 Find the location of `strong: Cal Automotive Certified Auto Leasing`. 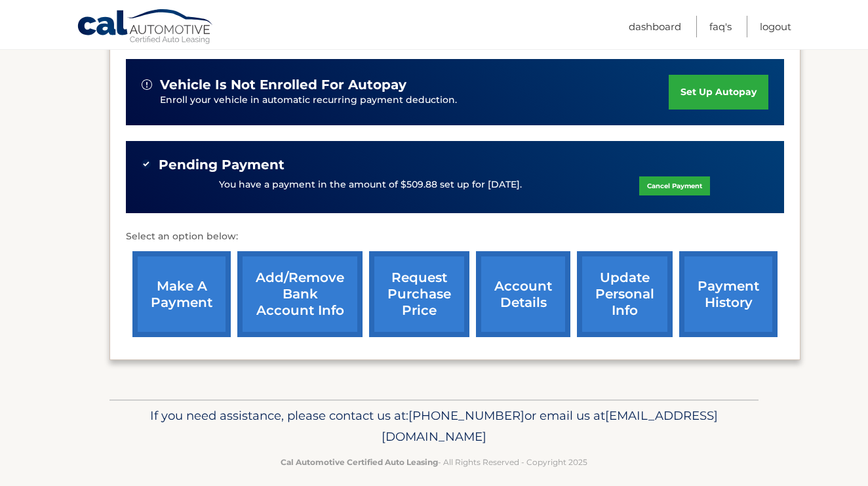

strong: Cal Automotive Certified Auto Leasing is located at coordinates (359, 462).